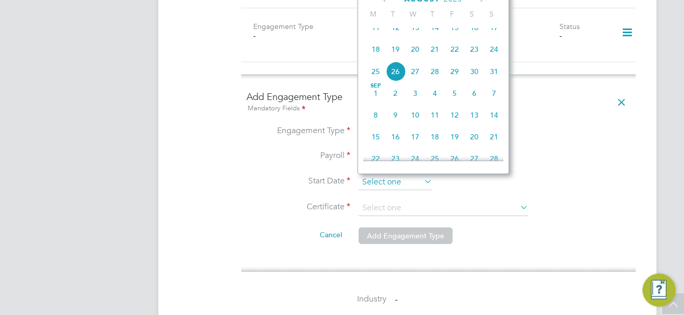  Describe the element at coordinates (405, 236) in the screenshot. I see `button: Add Engagement Type` at that location.